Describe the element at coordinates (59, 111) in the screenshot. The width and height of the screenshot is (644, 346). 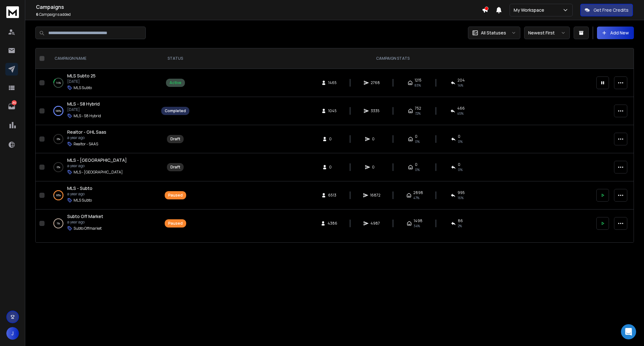
I see `p: 100 %` at that location.